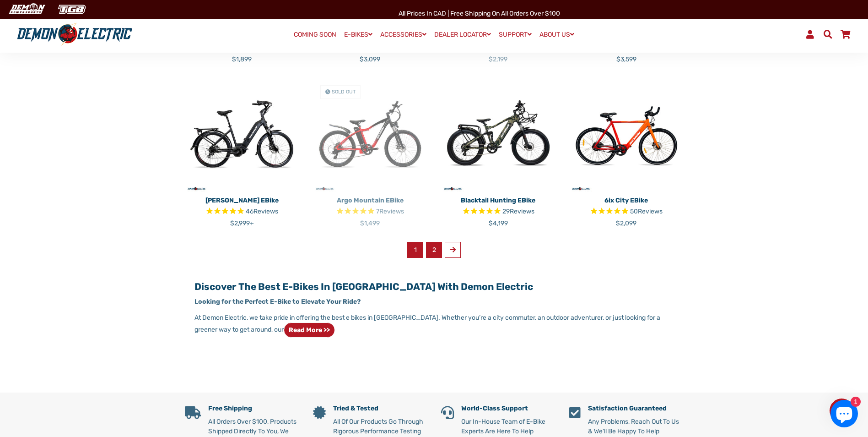 This screenshot has height=437, width=868. I want to click on h5: Satisfaction Guaranteed, so click(635, 408).